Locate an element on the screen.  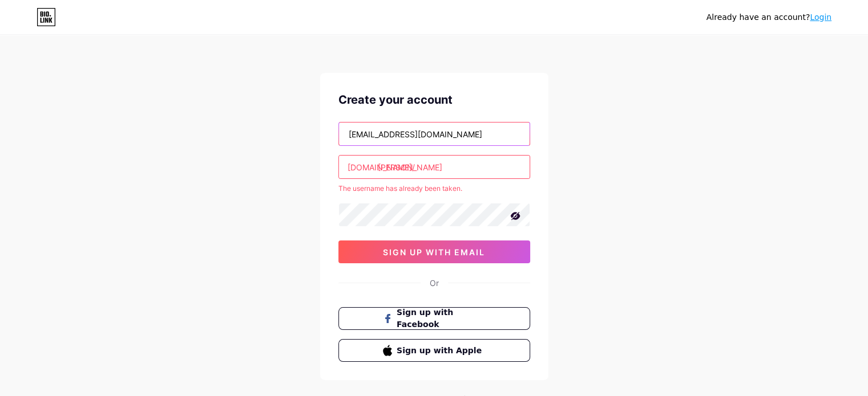
div: Already have an account? is located at coordinates (768, 17).